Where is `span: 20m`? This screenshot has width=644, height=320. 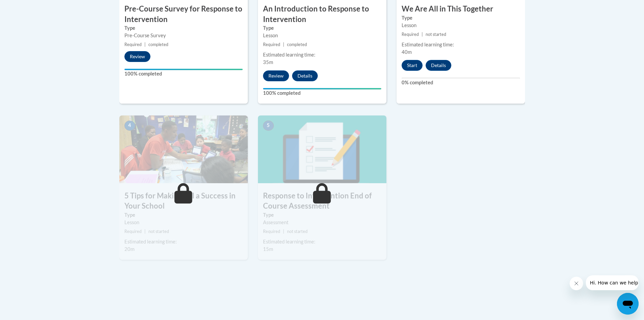 span: 20m is located at coordinates (129, 248).